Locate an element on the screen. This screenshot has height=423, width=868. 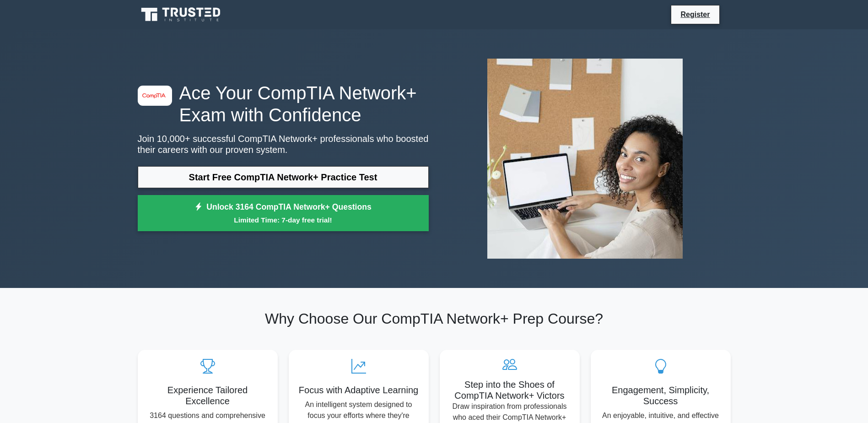
p: Join 10,000+ successful CompTIA Network+ professionals who boosted their careers with our proven ... is located at coordinates (283, 144).